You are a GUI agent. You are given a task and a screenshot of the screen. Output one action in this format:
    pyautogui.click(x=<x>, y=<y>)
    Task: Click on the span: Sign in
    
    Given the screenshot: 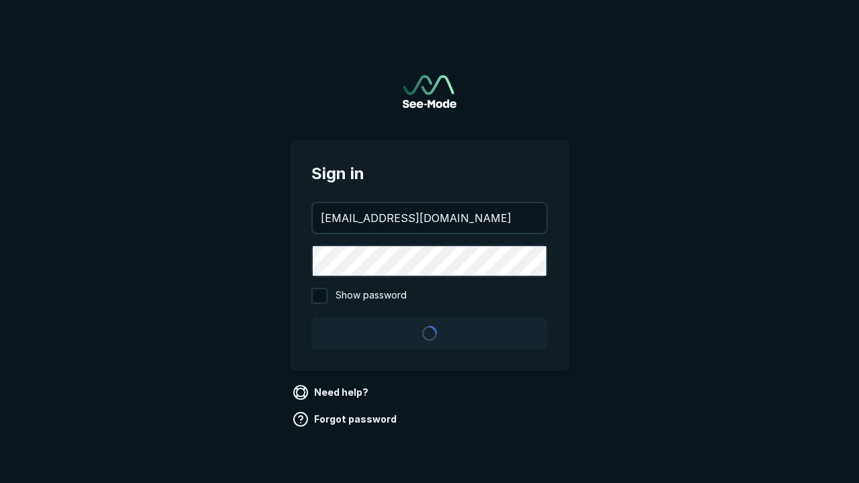 What is the action you would take?
    pyautogui.click(x=430, y=174)
    